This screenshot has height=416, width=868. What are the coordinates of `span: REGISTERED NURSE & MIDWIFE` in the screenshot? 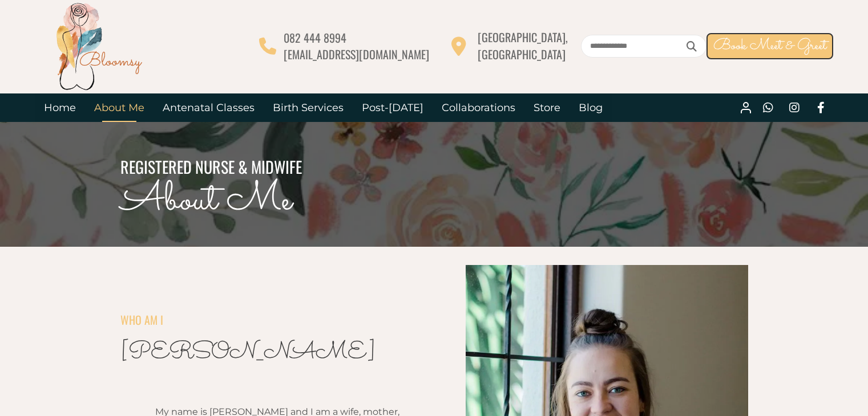 It's located at (211, 167).